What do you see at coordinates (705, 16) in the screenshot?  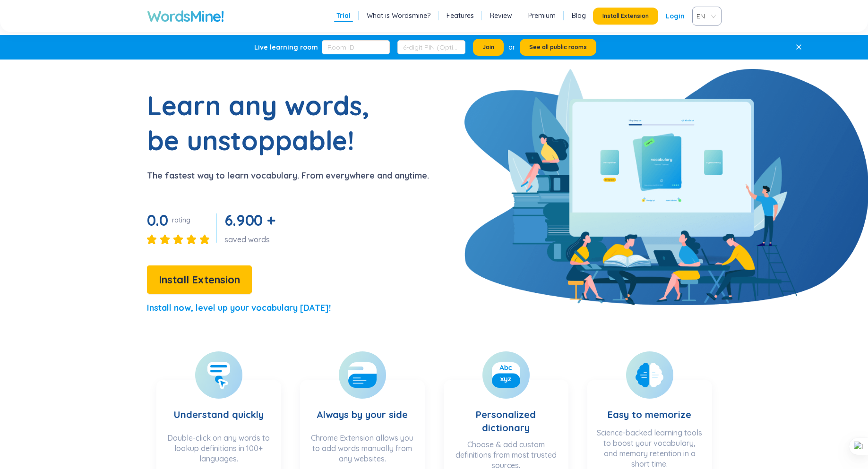 I see `span: EN` at bounding box center [705, 16].